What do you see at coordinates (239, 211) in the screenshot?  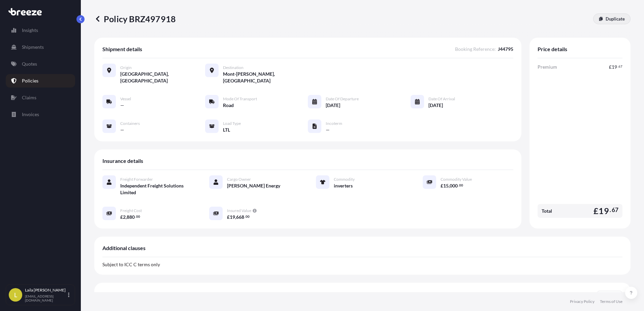 I see `span: Insured Value` at bounding box center [239, 211].